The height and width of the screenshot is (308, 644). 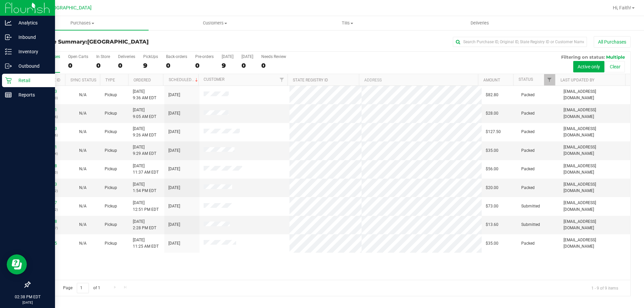 What do you see at coordinates (492, 95) in the screenshot?
I see `span: $82.80` at bounding box center [492, 95].